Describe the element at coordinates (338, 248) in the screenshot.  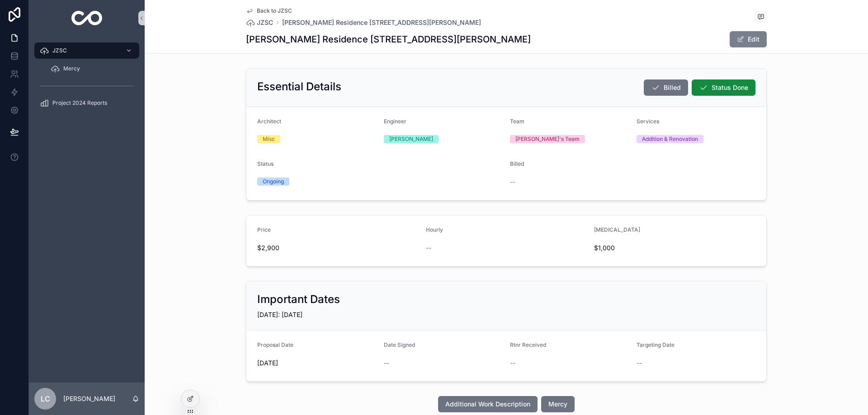
I see `span: $2,900` at that location.